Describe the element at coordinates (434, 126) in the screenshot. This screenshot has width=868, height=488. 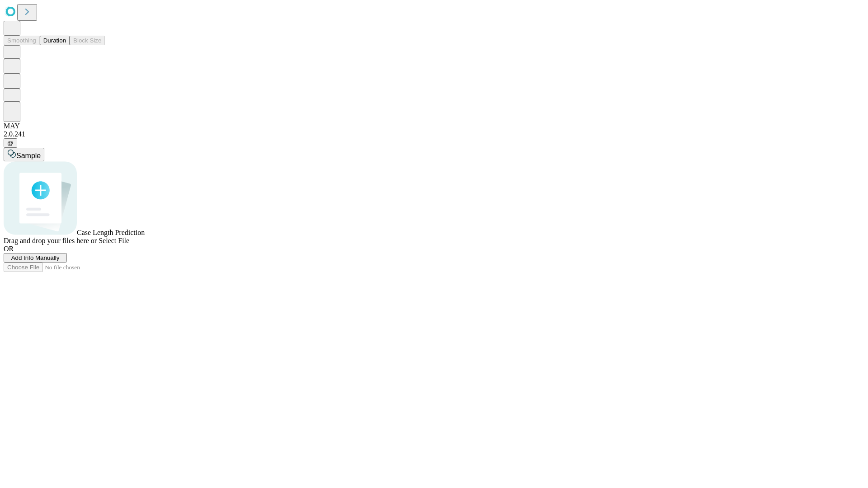
I see `div: MAY` at that location.